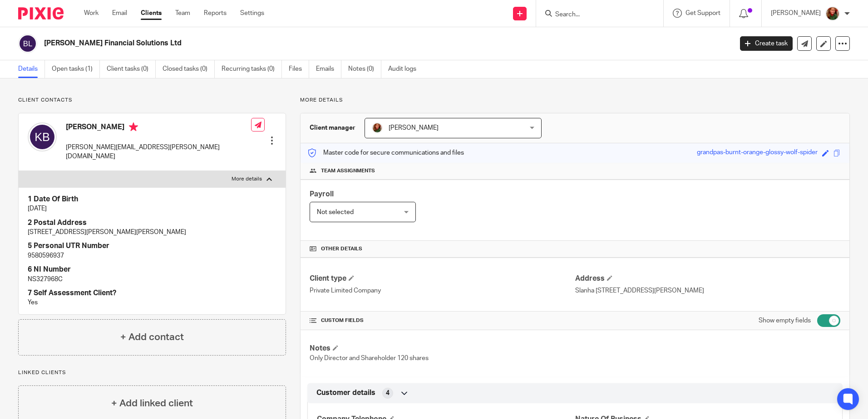  Describe the element at coordinates (76, 69) in the screenshot. I see `a: Open tasks (1)` at that location.